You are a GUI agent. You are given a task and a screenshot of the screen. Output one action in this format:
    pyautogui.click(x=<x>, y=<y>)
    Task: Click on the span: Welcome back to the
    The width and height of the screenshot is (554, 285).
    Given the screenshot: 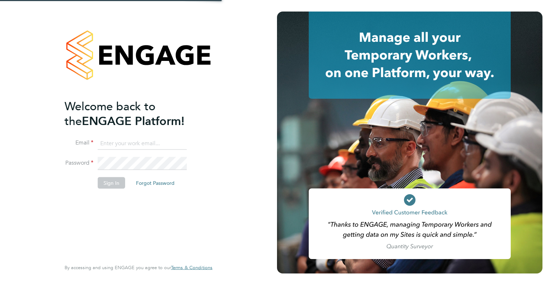 What is the action you would take?
    pyautogui.click(x=110, y=114)
    